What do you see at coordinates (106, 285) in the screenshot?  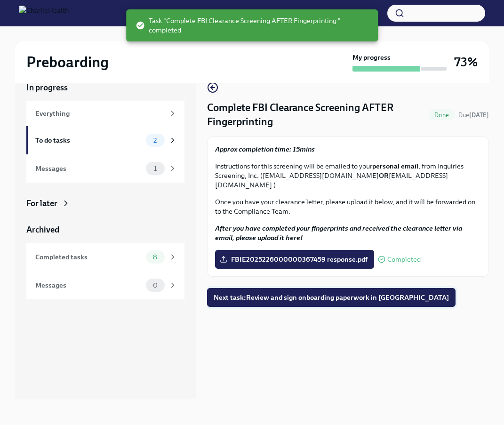 I see `a: Messages0` at bounding box center [106, 285].